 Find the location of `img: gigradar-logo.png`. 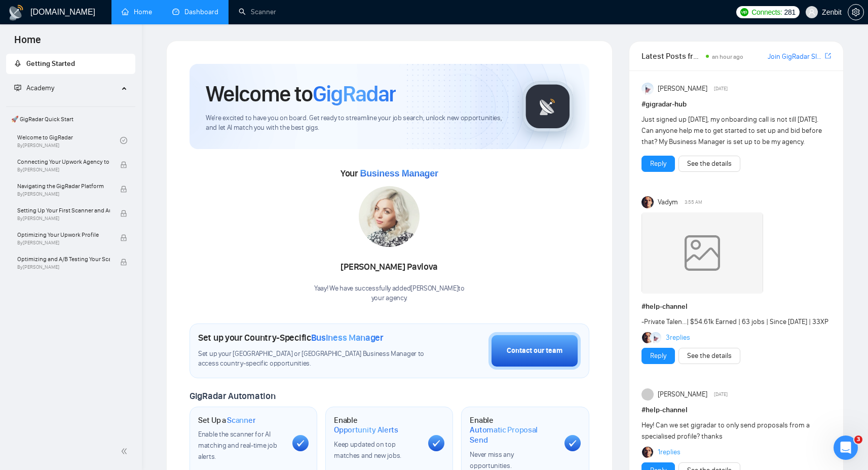

img: gigradar-logo.png is located at coordinates (547, 106).